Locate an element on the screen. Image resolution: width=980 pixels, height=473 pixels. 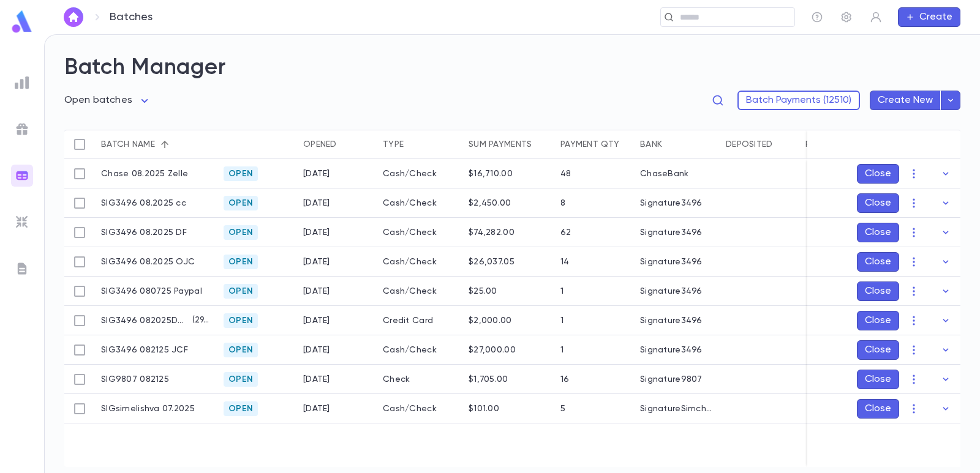
h2: Batch Manager is located at coordinates (512, 68).